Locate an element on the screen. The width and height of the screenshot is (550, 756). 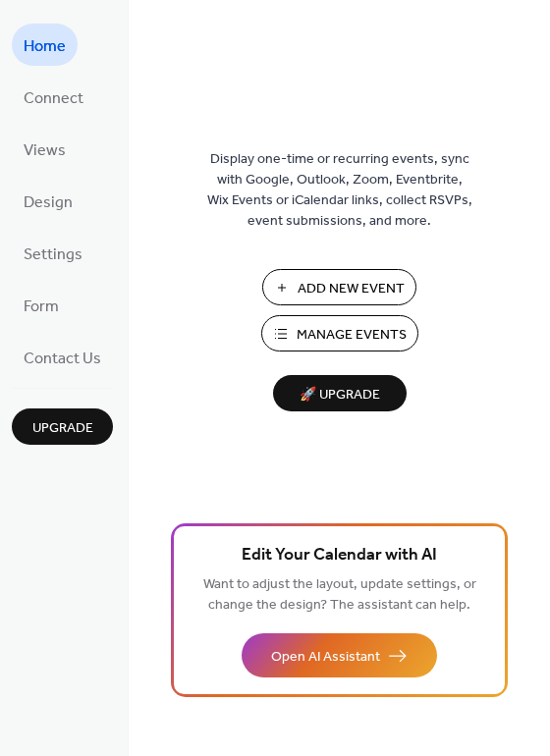
a: Settings is located at coordinates (53, 252).